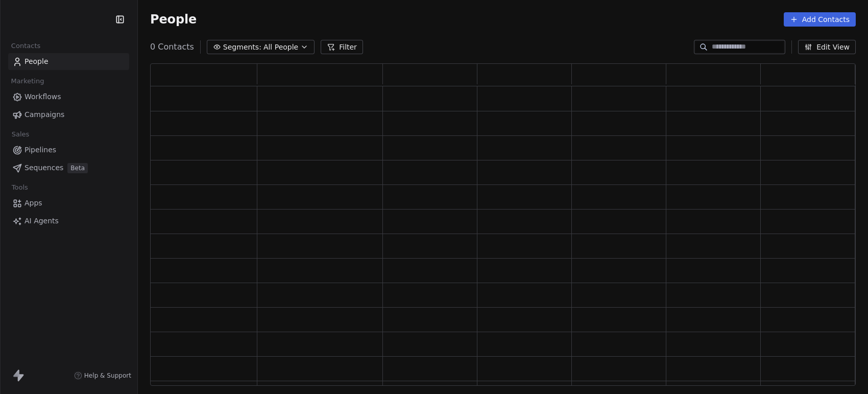  I want to click on span: Segments:, so click(242, 47).